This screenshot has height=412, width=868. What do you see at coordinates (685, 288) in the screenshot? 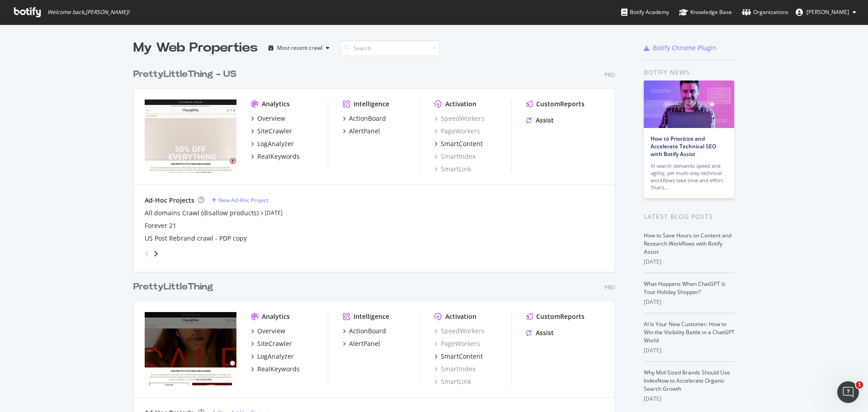
I see `a: What Happens When ChatGPT Is Your Holiday Shopper?` at bounding box center [685, 288].